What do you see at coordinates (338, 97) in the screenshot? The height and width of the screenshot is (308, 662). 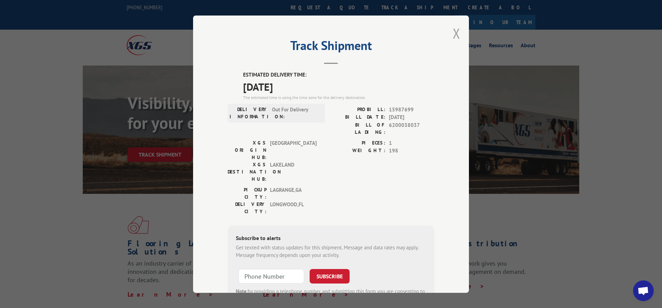 I see `div: The estimated time is using the time zone for the delivery destination.` at bounding box center [338, 97].